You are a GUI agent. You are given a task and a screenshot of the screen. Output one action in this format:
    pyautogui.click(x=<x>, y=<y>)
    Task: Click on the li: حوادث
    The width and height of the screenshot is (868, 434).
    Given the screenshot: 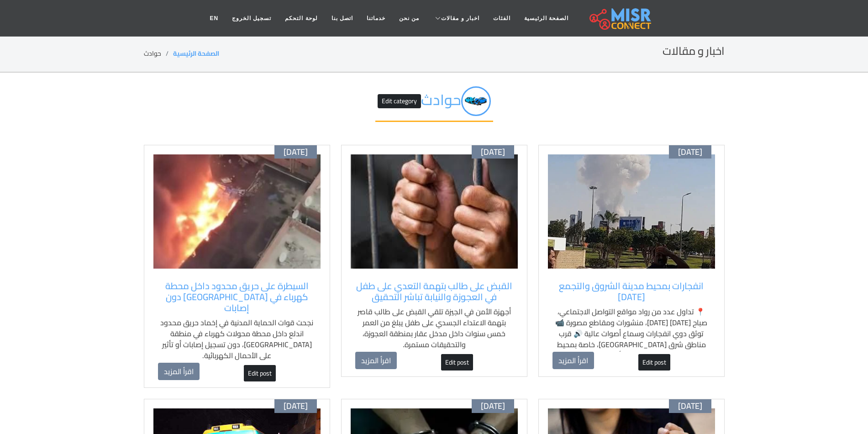 What is the action you would take?
    pyautogui.click(x=159, y=53)
    